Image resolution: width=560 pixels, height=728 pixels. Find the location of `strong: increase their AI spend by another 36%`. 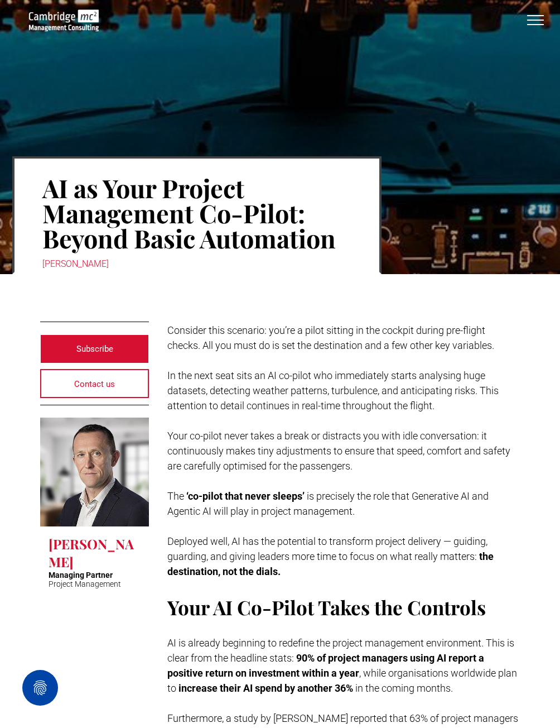

strong: increase their AI spend by another 36% is located at coordinates (266, 688).